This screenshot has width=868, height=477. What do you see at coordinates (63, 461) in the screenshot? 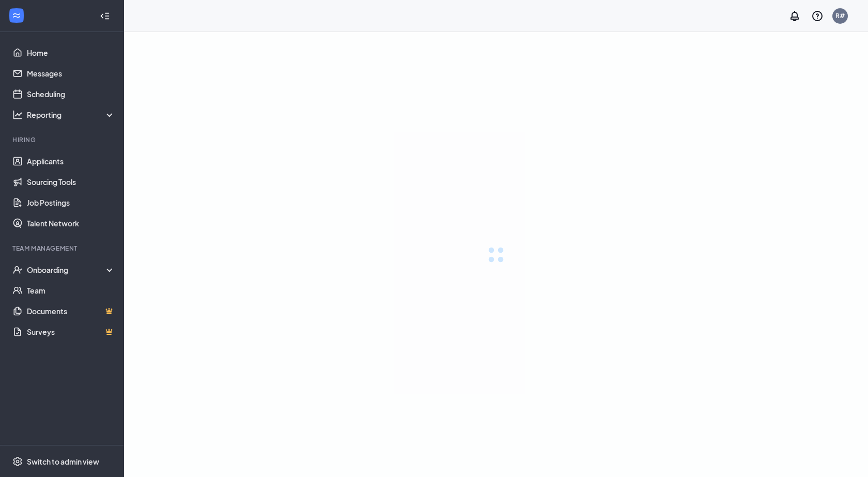
I see `div: Switch to admin view` at bounding box center [63, 461].